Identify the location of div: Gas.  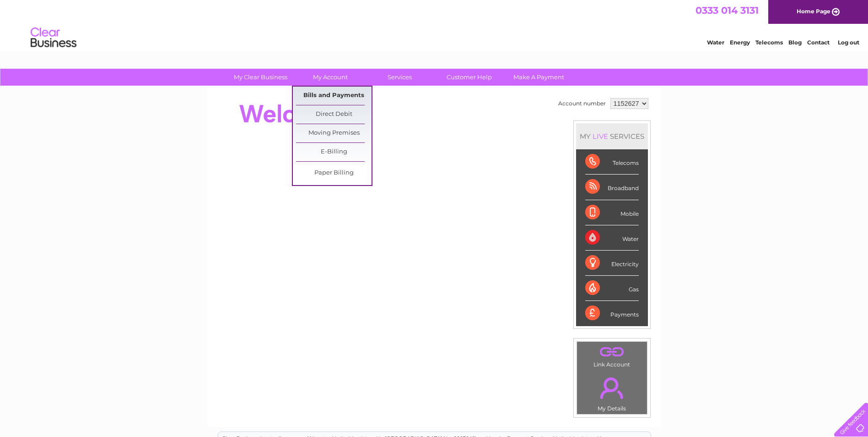
(612, 288).